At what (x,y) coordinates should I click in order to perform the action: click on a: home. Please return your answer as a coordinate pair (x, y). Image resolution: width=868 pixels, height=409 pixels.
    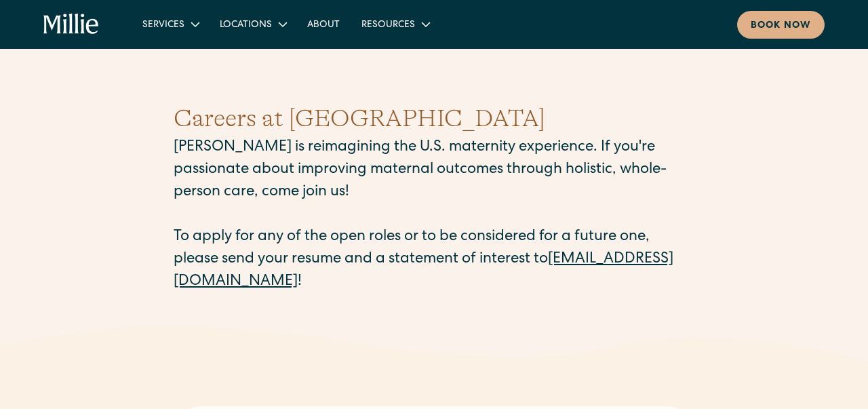
    Looking at the image, I should click on (71, 24).